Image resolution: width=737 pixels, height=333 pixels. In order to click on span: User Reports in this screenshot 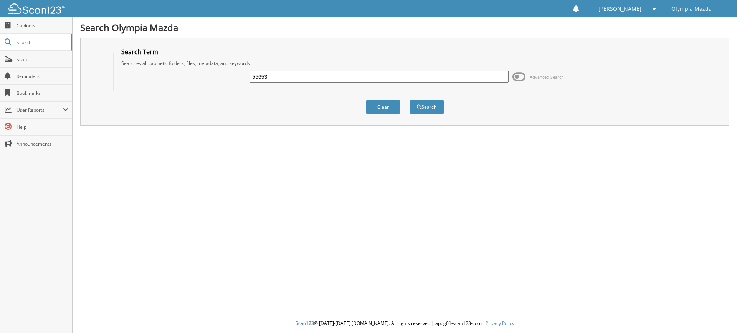, I will do `click(40, 110)`.